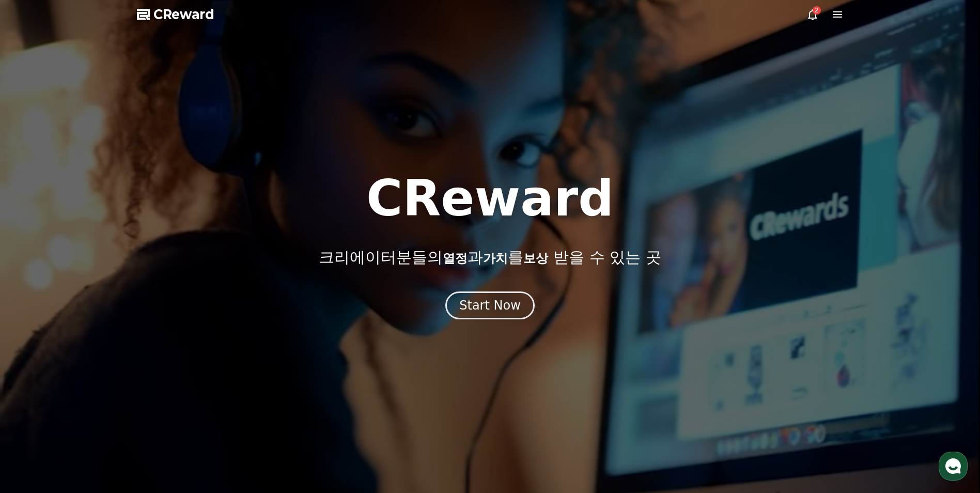 The width and height of the screenshot is (980, 493). I want to click on a: 홈, so click(36, 341).